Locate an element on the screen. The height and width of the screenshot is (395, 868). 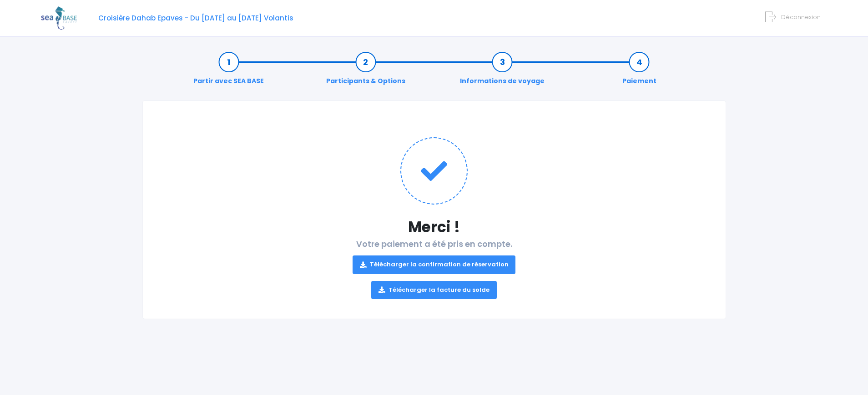
h1: Merci ! is located at coordinates (434, 227).